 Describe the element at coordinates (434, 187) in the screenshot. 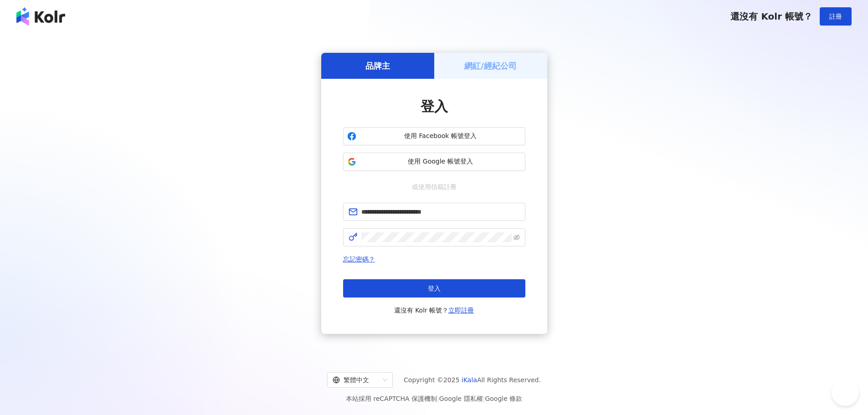

I see `span: 或使用信箱註冊` at that location.